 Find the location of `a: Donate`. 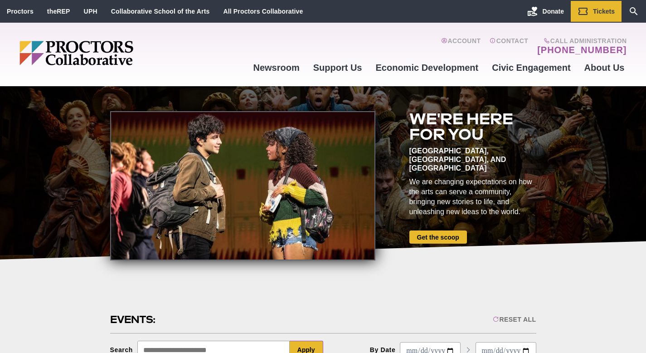

a: Donate is located at coordinates (546, 11).